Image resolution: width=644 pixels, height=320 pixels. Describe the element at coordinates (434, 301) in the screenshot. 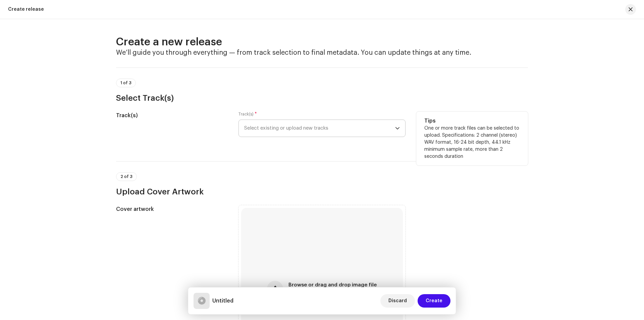

I see `button: Create` at that location.